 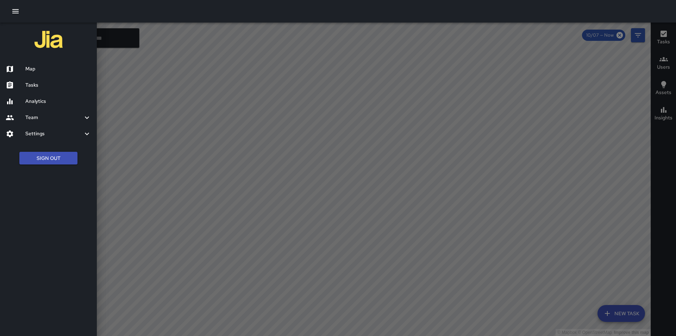 I want to click on img: jia-logo, so click(x=49, y=39).